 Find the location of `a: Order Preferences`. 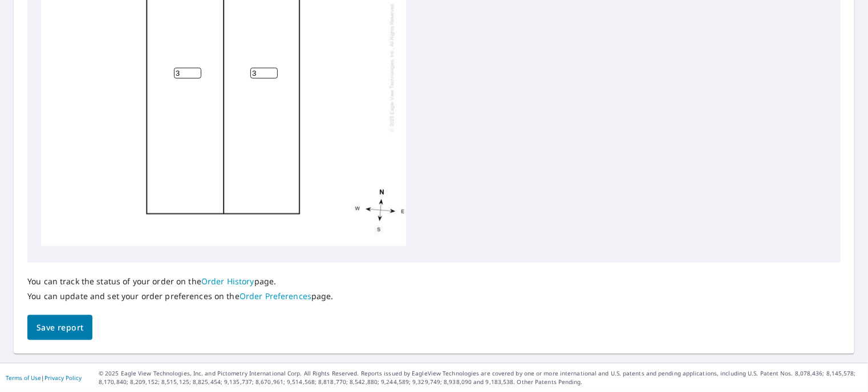

a: Order Preferences is located at coordinates (275, 296).